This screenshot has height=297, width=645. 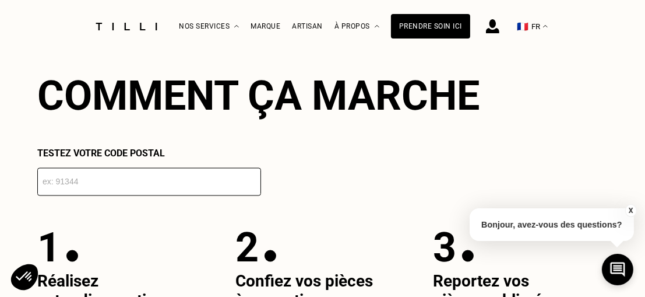 I want to click on img: Menu déroulant, so click(x=237, y=26).